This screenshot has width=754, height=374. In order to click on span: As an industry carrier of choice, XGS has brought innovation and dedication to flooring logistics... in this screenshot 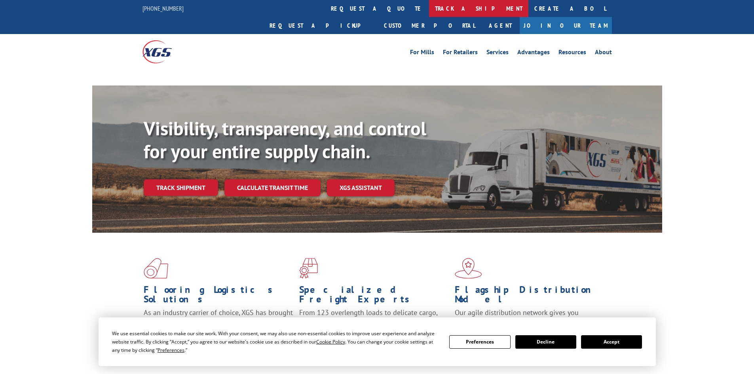, I will do `click(218, 322)`.